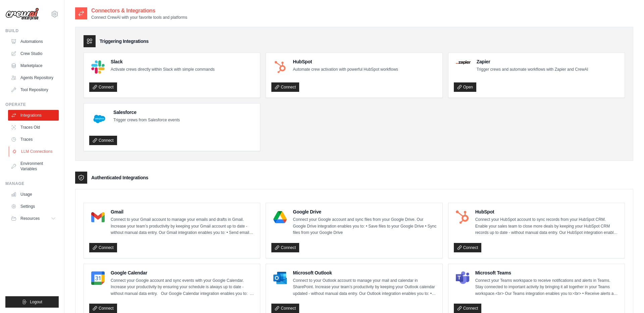  Describe the element at coordinates (163, 62) in the screenshot. I see `h4: Slack` at that location.